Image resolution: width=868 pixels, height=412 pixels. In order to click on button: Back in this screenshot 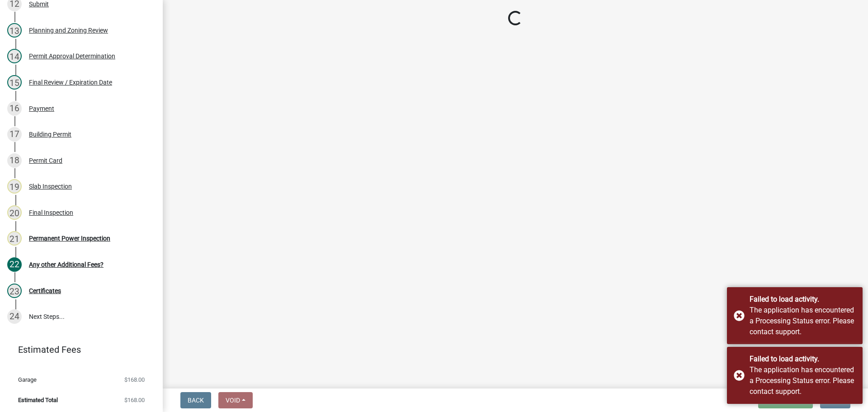, I will do `click(196, 401)`.